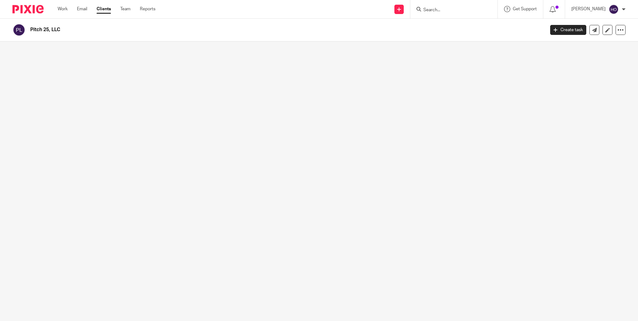  I want to click on a: Team, so click(125, 9).